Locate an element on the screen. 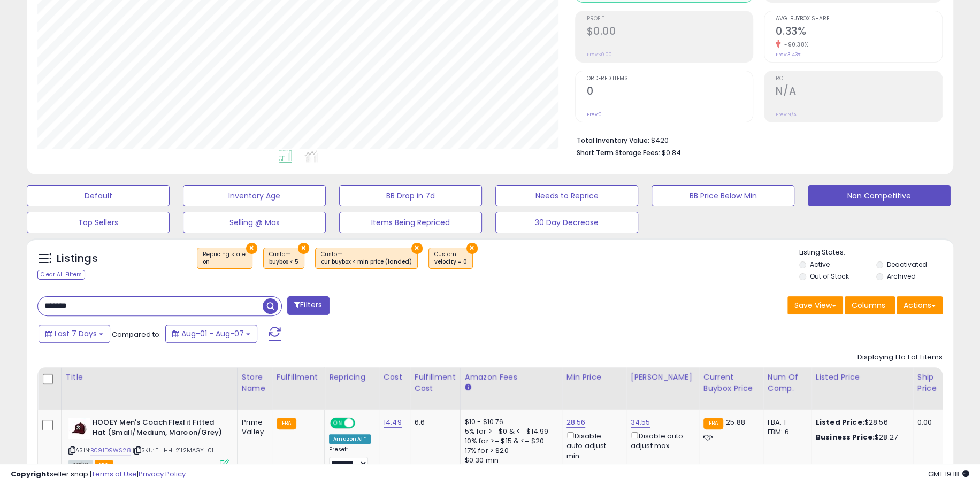 This screenshot has width=980, height=485. div: 6.6 is located at coordinates (433, 423).